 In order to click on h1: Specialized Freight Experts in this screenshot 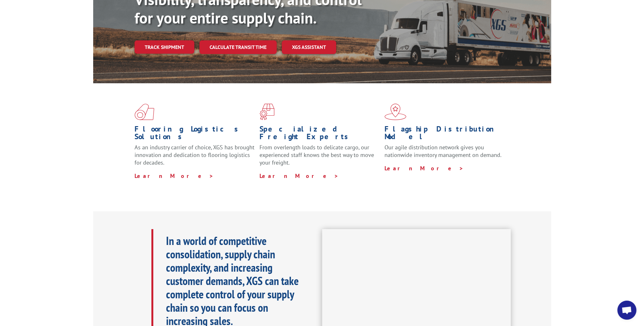, I will do `click(319, 134)`.